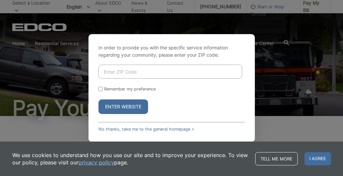  I want to click on span: I agree, so click(317, 159).